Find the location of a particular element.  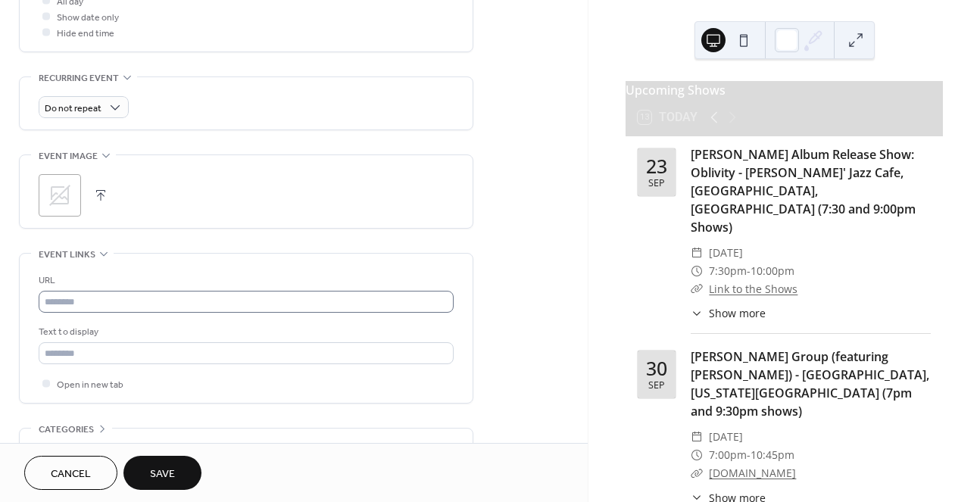

span: Event image is located at coordinates (68, 156).